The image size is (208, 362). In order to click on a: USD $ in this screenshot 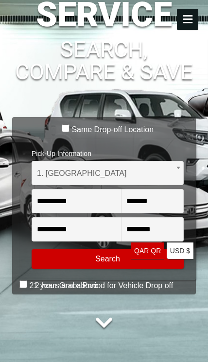, I will do `click(180, 251)`.